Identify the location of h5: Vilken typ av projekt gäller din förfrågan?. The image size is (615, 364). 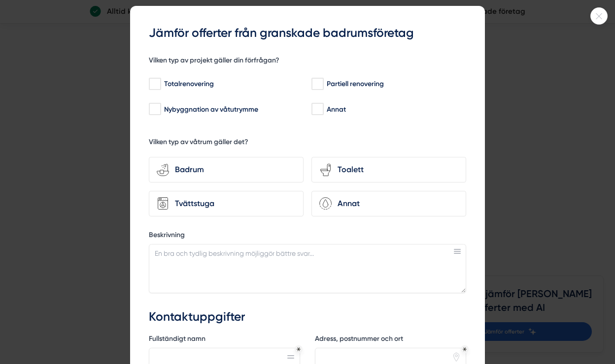
(214, 62).